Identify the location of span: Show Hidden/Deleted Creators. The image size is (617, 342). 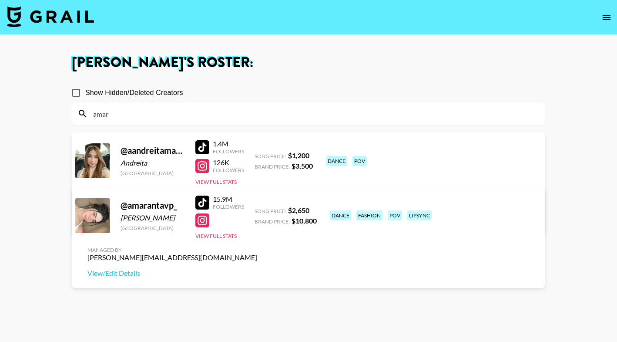
(134, 93).